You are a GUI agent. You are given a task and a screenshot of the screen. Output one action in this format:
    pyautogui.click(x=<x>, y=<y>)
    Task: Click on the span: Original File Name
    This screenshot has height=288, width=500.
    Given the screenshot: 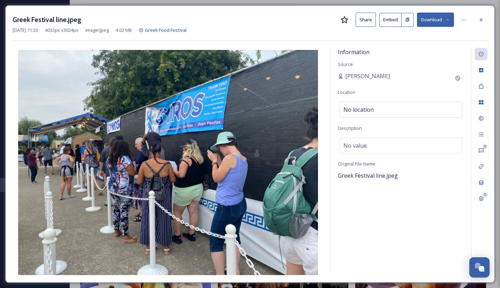 What is the action you would take?
    pyautogui.click(x=357, y=164)
    